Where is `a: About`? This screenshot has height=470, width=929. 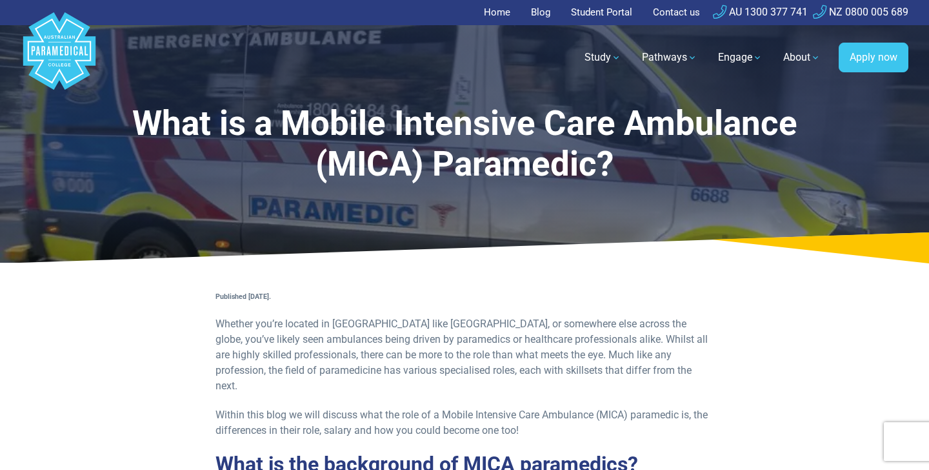
a: About is located at coordinates (802, 57).